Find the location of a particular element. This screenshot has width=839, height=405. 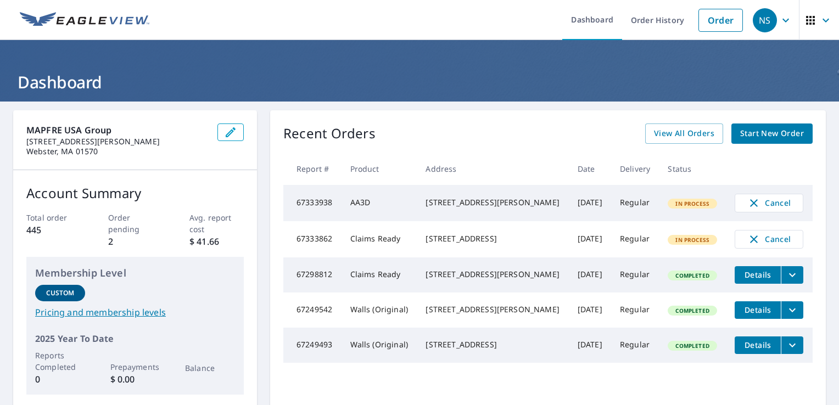

button: detailsBtn-67298812 is located at coordinates (758, 275).